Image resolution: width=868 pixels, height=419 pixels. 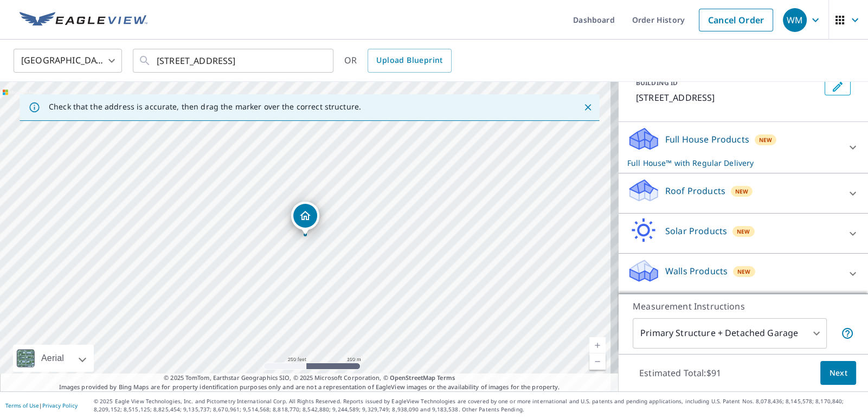 What do you see at coordinates (60, 406) in the screenshot?
I see `a: Privacy Policy` at bounding box center [60, 406].